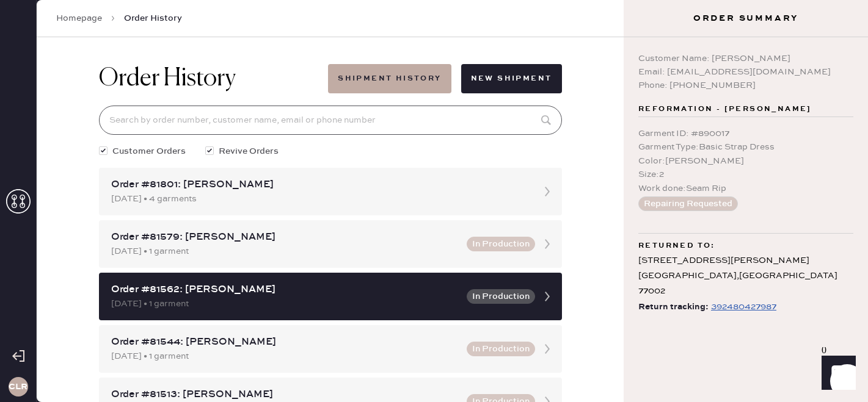 The width and height of the screenshot is (868, 402). Describe the element at coordinates (676, 246) in the screenshot. I see `span: Returned to:` at that location.